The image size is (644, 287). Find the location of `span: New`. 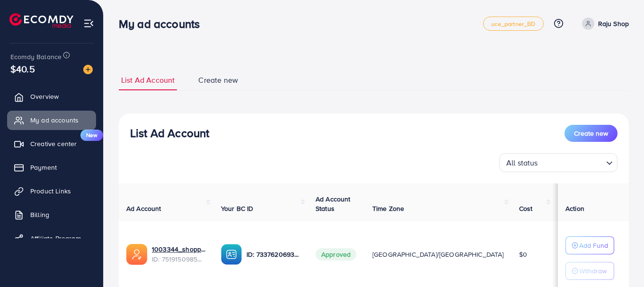

span: New is located at coordinates (92, 135).